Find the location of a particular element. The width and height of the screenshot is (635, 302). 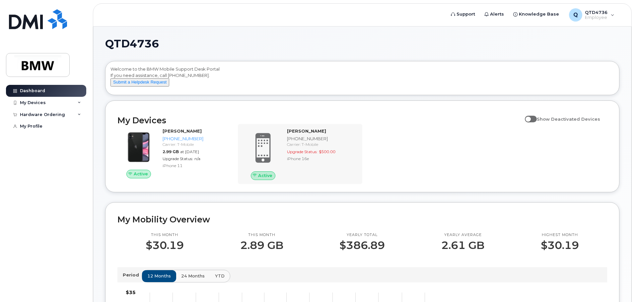

h2: My Mobility Overview is located at coordinates (362, 220).